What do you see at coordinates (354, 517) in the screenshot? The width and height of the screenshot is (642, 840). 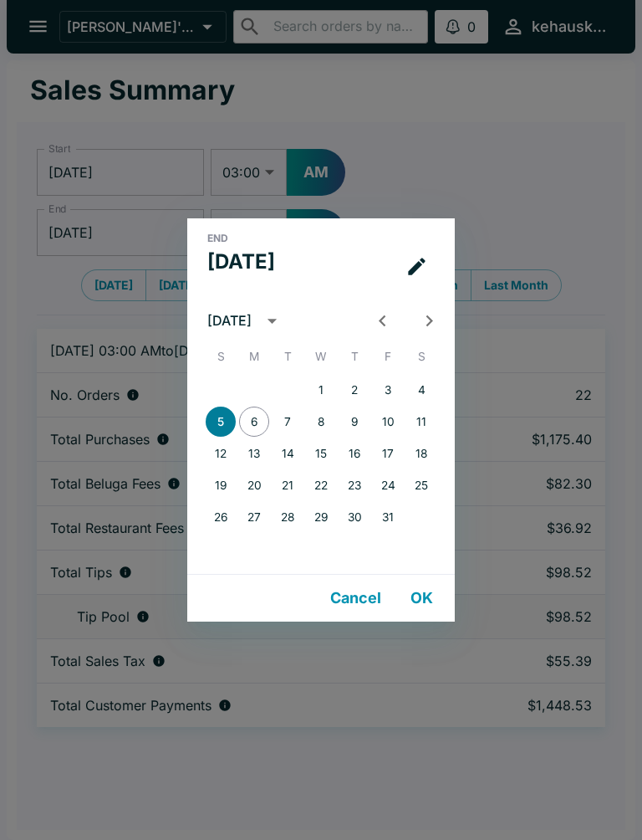 I see `button: 30` at bounding box center [354, 517].